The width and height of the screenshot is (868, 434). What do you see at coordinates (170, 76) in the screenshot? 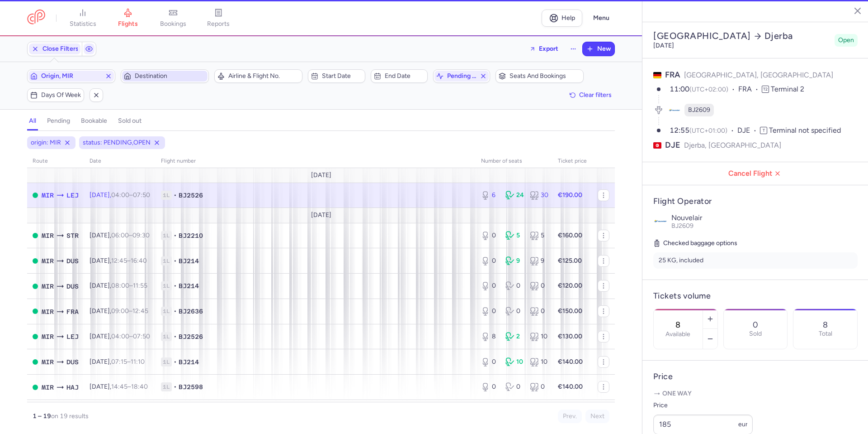
I see `span: Destination` at bounding box center [170, 76].